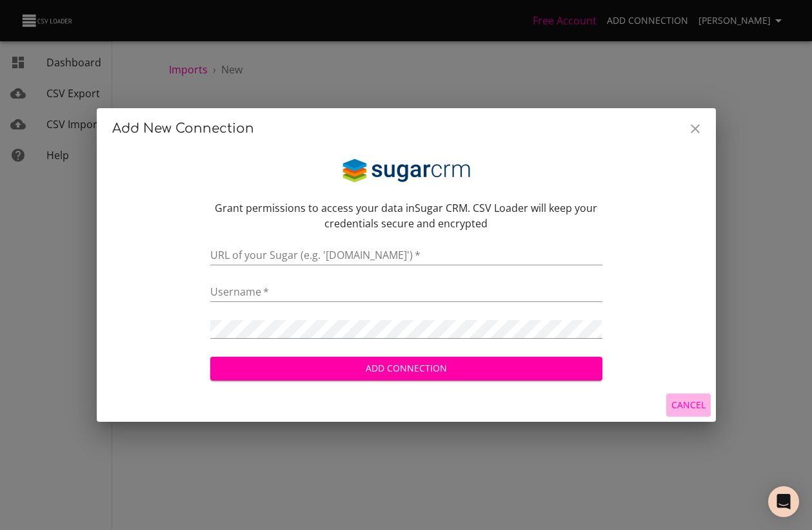  I want to click on img: logo-x4-554b3b5b7126965af1ed71f26cae18fc.png, so click(406, 171).